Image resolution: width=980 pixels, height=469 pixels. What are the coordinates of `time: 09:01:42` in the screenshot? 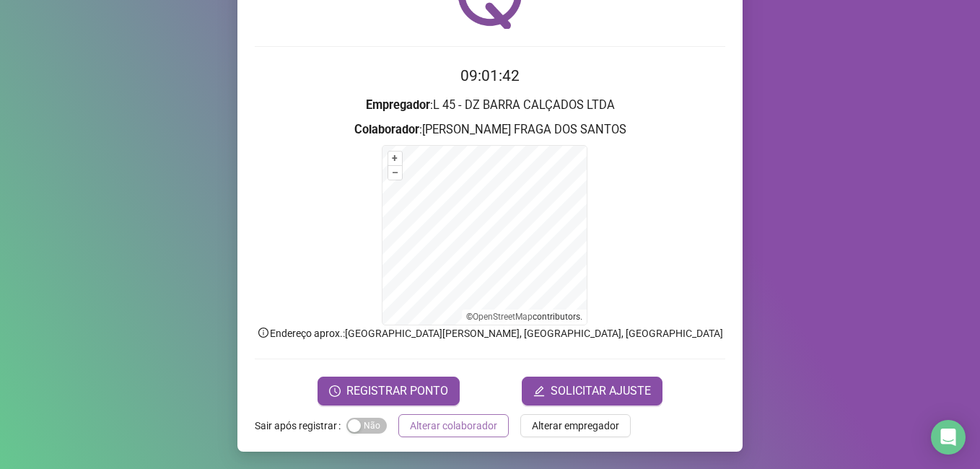 It's located at (490, 76).